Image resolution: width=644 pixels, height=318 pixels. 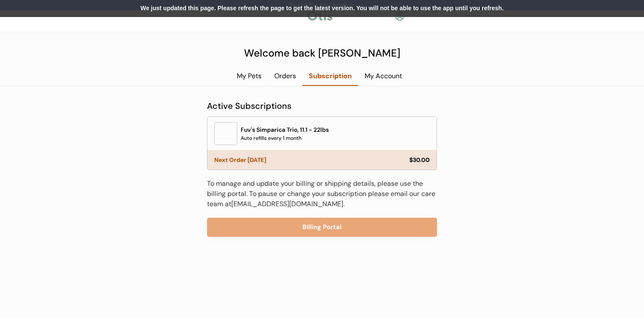 I want to click on div: Auto refills every 1 month, so click(x=271, y=138).